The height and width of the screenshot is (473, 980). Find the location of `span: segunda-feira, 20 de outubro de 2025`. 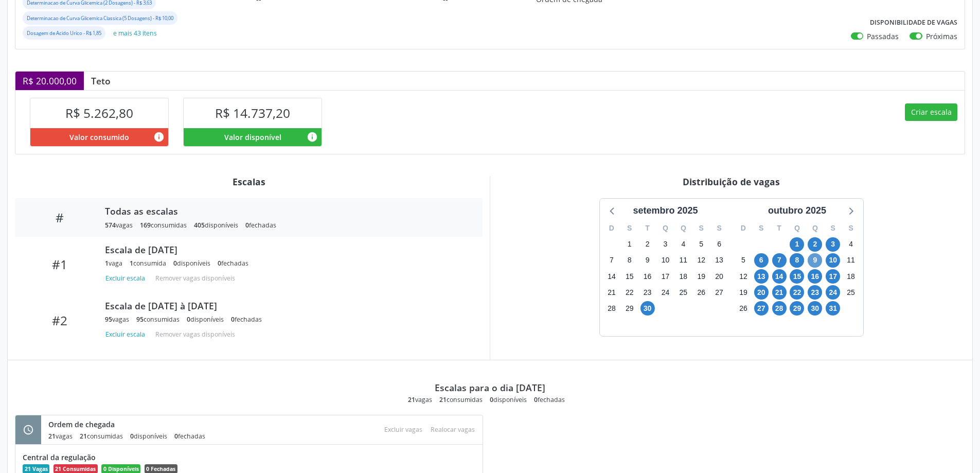

span: segunda-feira, 20 de outubro de 2025 is located at coordinates (761, 293).